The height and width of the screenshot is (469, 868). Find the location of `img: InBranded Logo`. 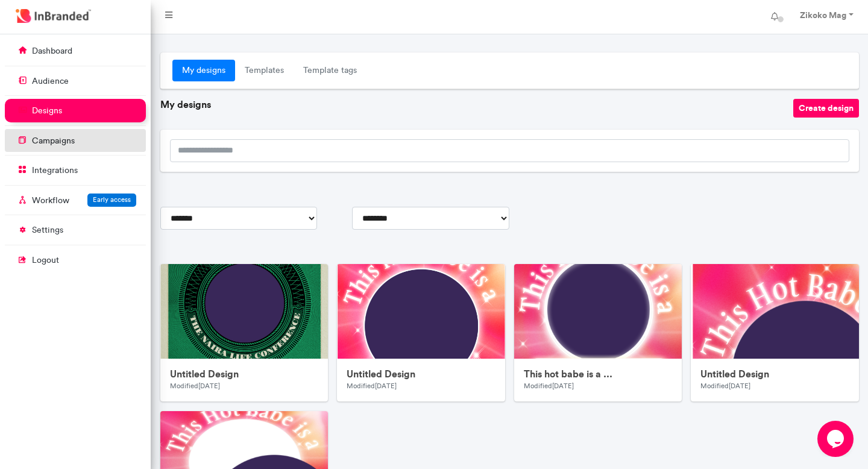

img: InBranded Logo is located at coordinates (53, 16).